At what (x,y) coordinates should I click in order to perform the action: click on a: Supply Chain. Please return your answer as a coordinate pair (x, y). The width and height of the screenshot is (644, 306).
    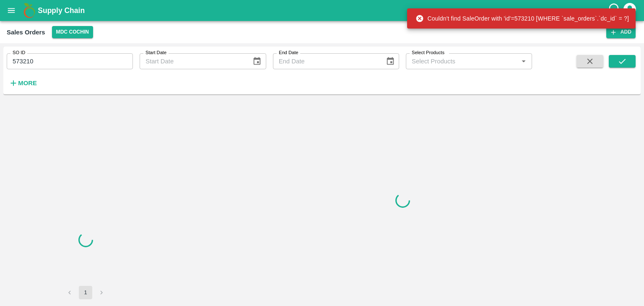
    Looking at the image, I should click on (322, 11).